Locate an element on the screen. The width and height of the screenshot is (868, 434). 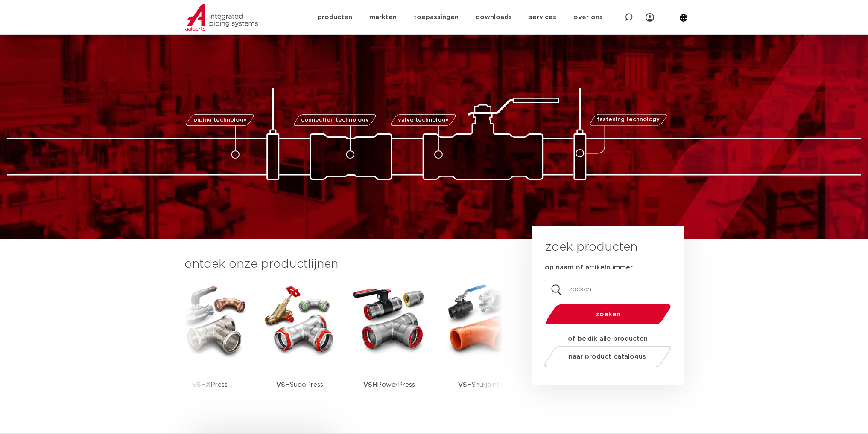
h3: zoek producten is located at coordinates (591, 247).